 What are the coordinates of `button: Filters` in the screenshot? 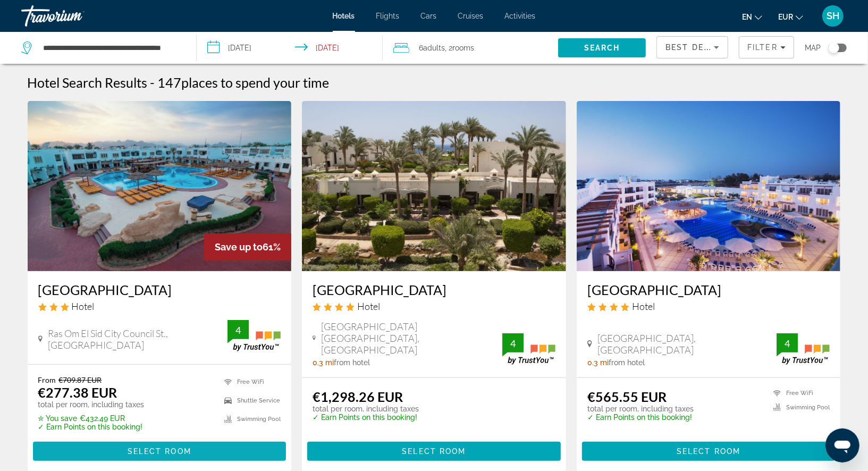 It's located at (766, 48).